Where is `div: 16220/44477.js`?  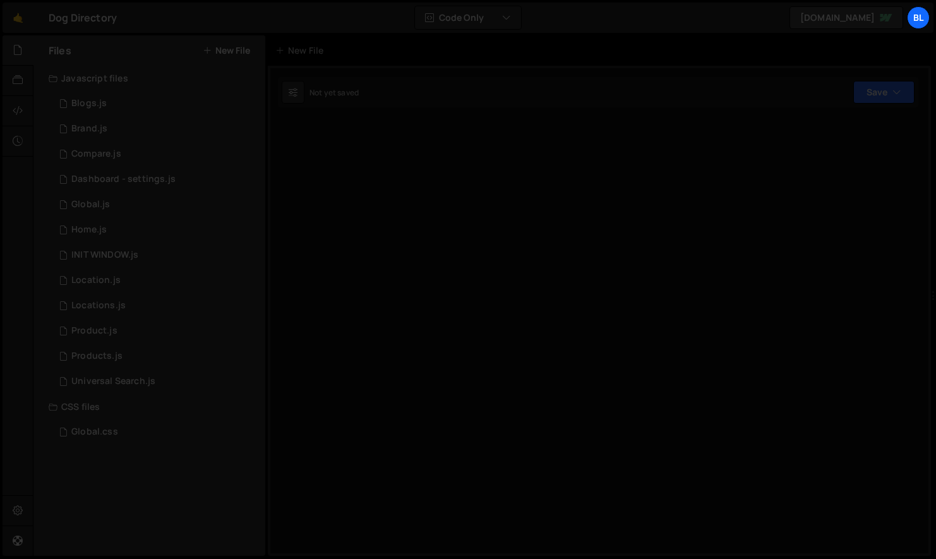
div: 16220/44477.js is located at coordinates (157, 255).